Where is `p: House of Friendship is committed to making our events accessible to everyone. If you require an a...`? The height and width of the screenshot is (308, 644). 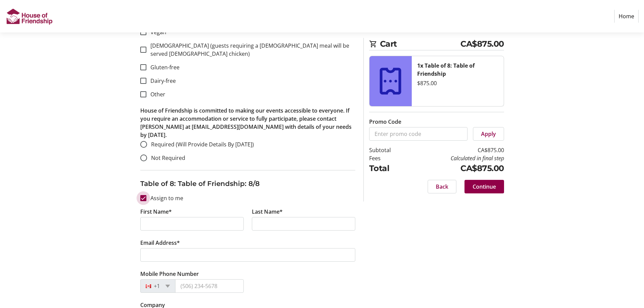
p: House of Friendship is committed to making our events accessible to everyone. If you require an a... is located at coordinates (248, 123).